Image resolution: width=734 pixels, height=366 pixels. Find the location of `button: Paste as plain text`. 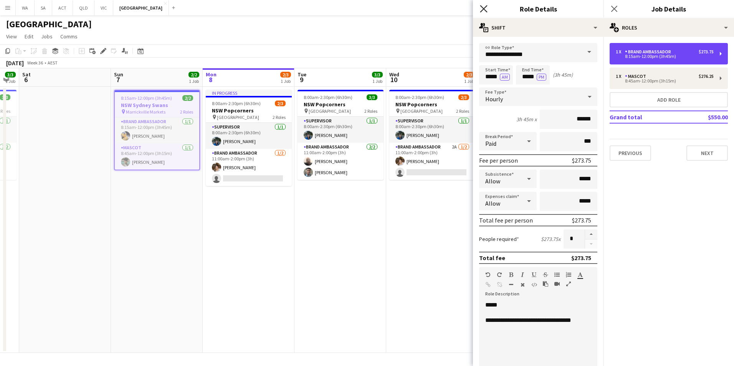

button: Paste as plain text is located at coordinates (546, 284).